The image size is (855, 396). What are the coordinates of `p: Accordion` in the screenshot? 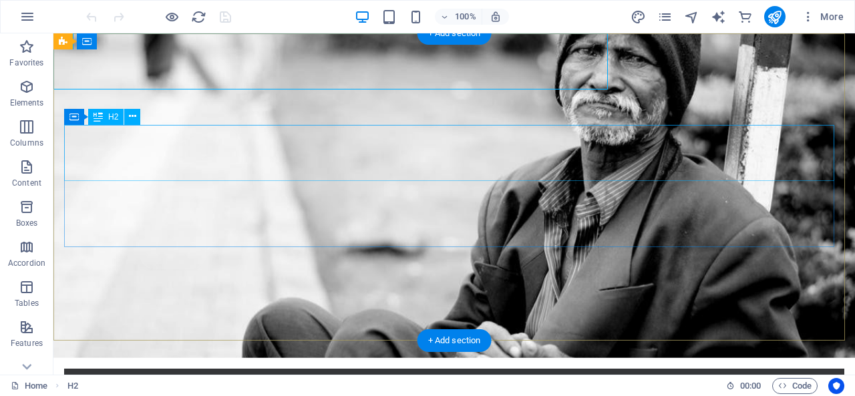 It's located at (27, 263).